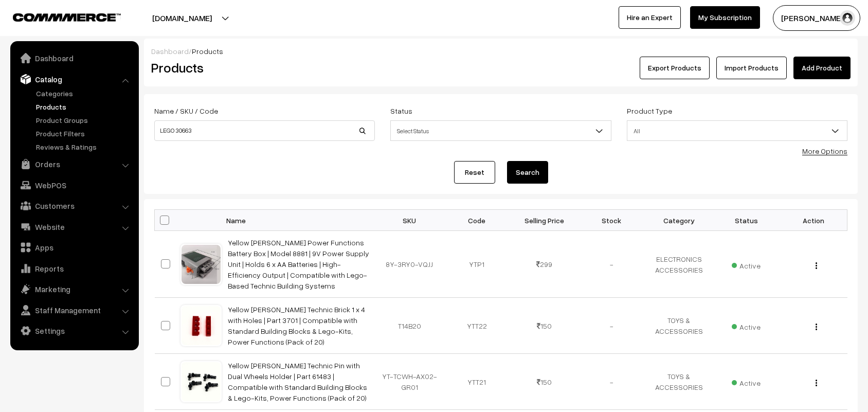  Describe the element at coordinates (208, 51) in the screenshot. I see `span: Products` at that location.